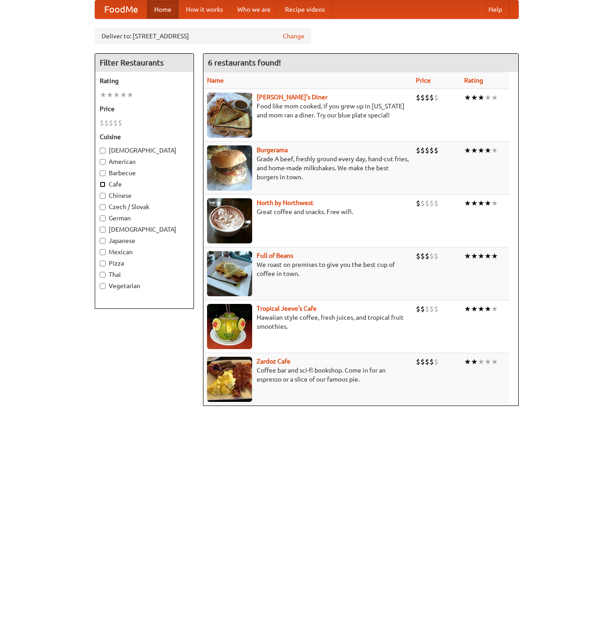  What do you see at coordinates (102, 274) in the screenshot?
I see `input: Thai` at bounding box center [102, 274].